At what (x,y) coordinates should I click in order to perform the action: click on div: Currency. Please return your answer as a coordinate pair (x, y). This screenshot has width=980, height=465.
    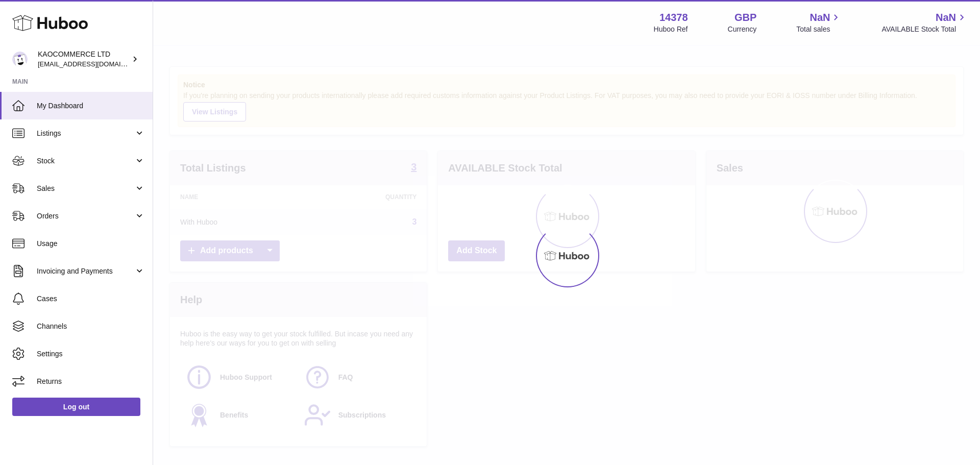
    Looking at the image, I should click on (742, 29).